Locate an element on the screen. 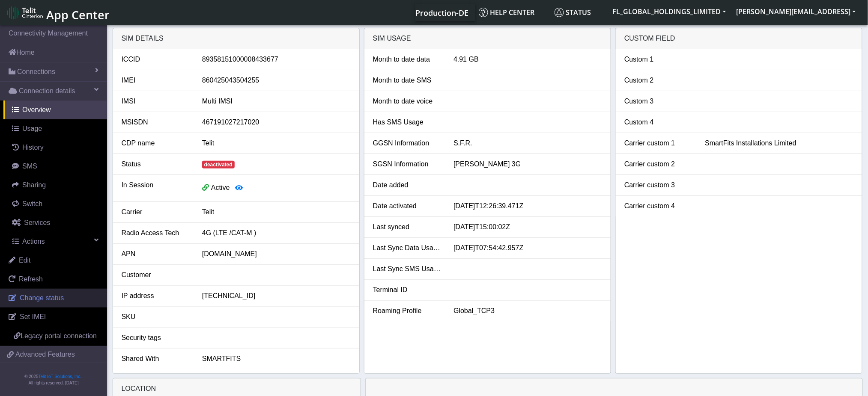  div: Last synced is located at coordinates (406, 227).